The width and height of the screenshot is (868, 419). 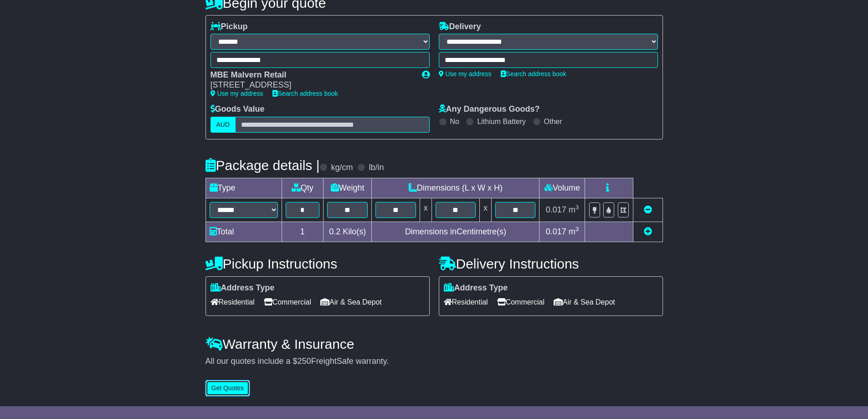 What do you see at coordinates (303, 188) in the screenshot?
I see `td: Qty` at bounding box center [303, 188].